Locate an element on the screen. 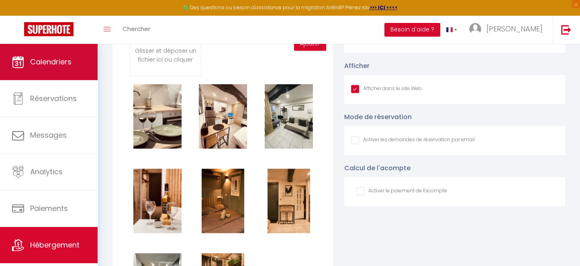  img: Super Booking is located at coordinates (49, 29).